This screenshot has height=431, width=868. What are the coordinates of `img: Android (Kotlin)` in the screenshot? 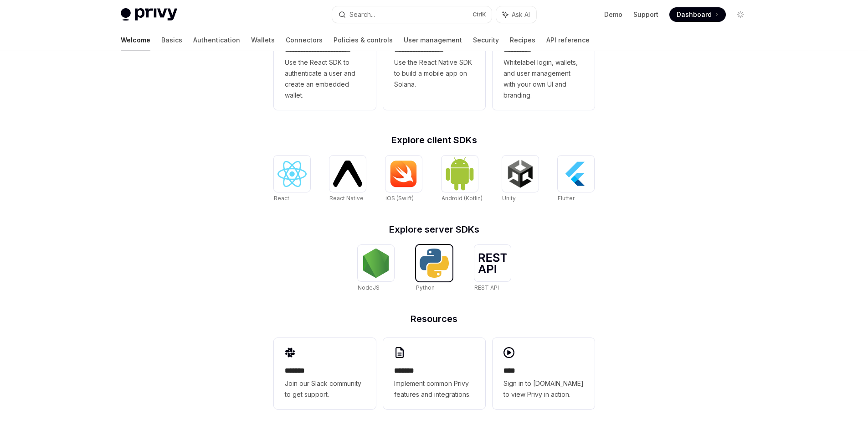 It's located at (460, 173).